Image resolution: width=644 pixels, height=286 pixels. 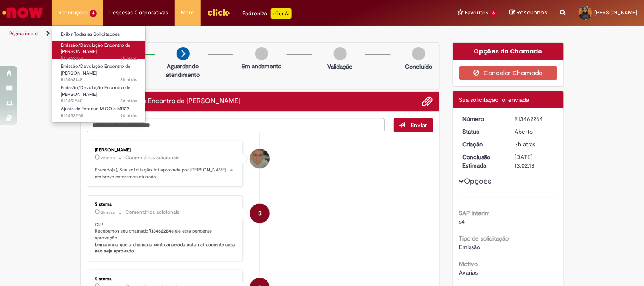 What do you see at coordinates (129, 58) in the screenshot?
I see `time: 29/08/2025 12:52:01` at bounding box center [129, 58].